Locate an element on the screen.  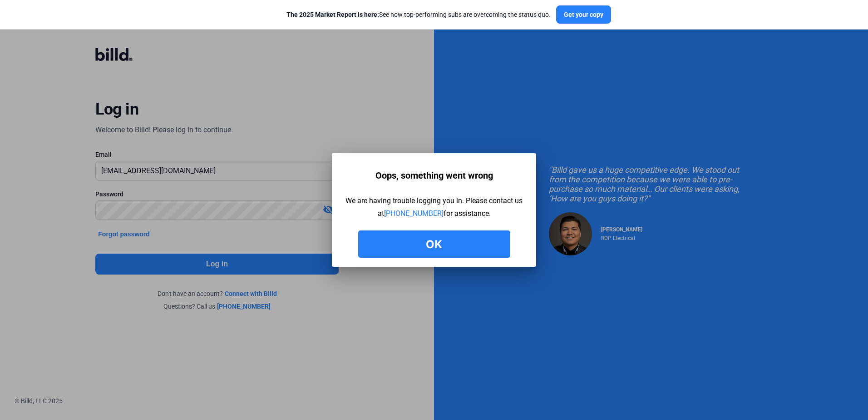
button: Ok is located at coordinates (434, 244).